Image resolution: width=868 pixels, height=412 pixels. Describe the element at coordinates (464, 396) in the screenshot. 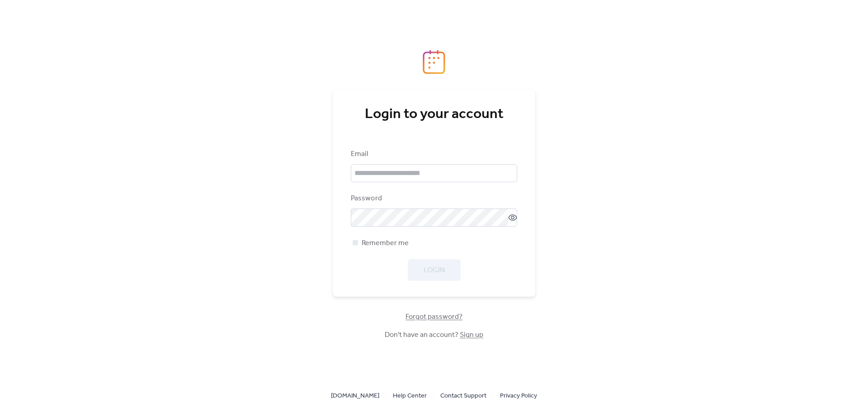

I see `span: Contact Support` at that location.